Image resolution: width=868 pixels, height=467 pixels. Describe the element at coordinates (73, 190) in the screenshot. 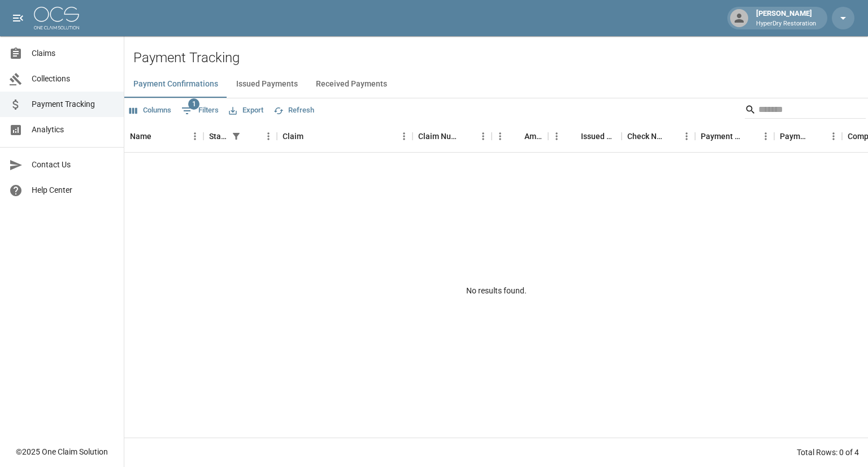

I see `span: Help Center` at that location.